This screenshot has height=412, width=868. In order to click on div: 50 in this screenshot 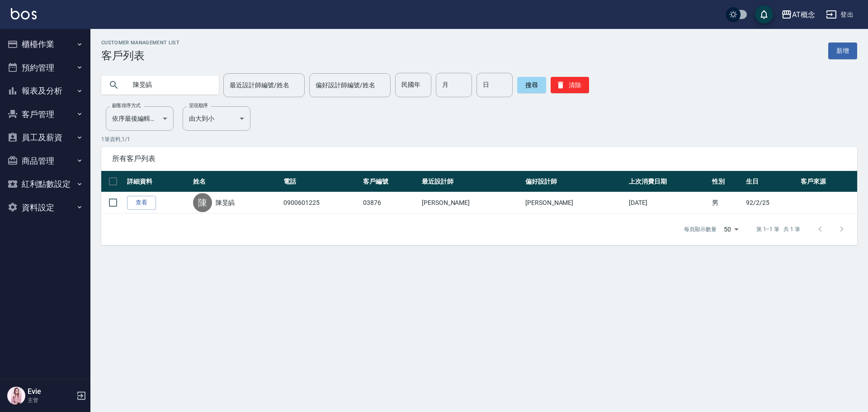, I will do `click(731, 229)`.